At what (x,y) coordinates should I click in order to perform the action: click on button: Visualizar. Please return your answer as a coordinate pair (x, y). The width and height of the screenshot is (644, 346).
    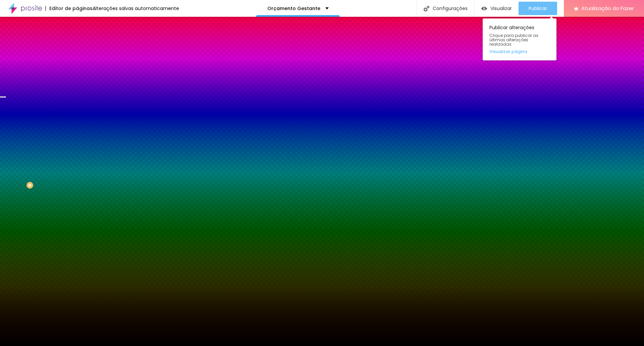
    Looking at the image, I should click on (496, 8).